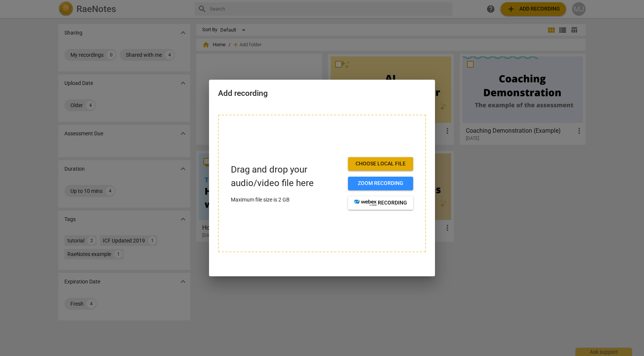 This screenshot has width=644, height=356. What do you see at coordinates (380, 164) in the screenshot?
I see `button: Choose local file` at bounding box center [380, 164].